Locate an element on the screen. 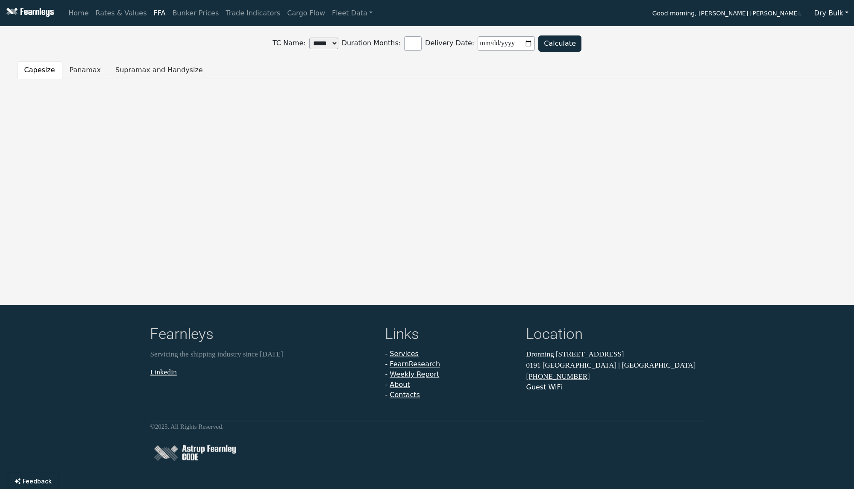 This screenshot has width=854, height=489. button: Guest WiFi is located at coordinates (544, 387).